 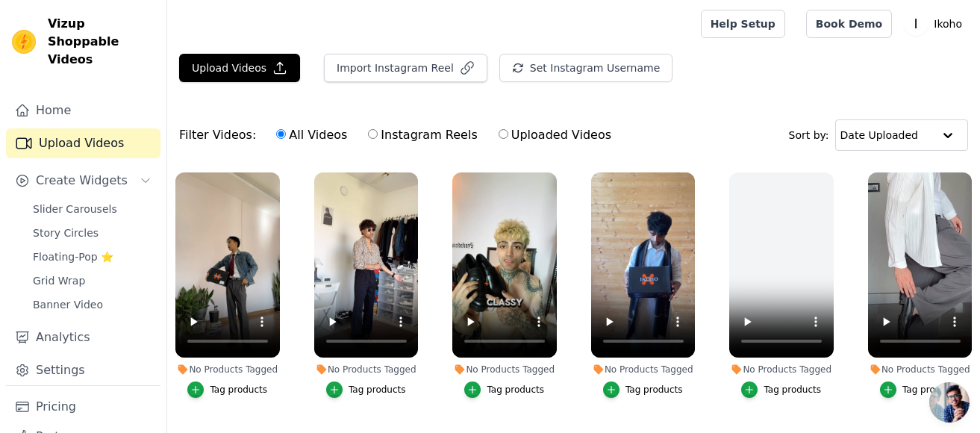 What do you see at coordinates (83, 144) in the screenshot?
I see `a: Upload Videos` at bounding box center [83, 144].